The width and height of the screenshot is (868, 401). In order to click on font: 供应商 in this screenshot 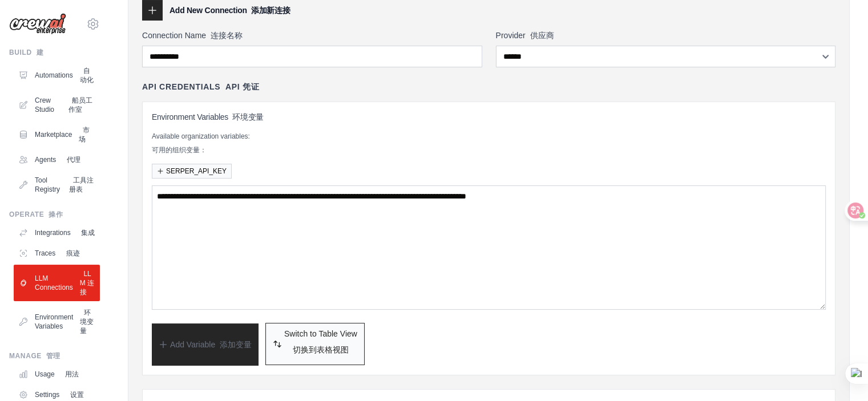, I will do `click(542, 35)`.